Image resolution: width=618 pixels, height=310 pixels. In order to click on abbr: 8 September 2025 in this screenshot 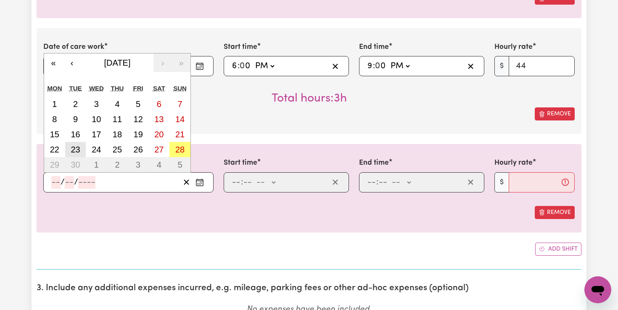, I will do `click(54, 119)`.